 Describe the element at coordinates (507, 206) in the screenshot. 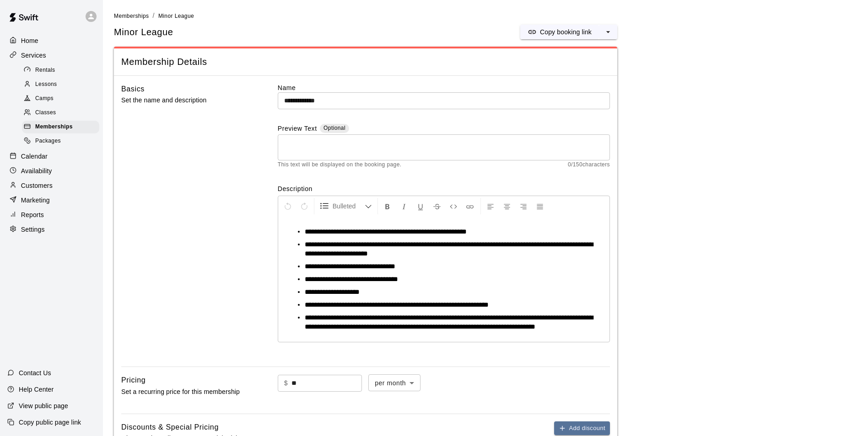

I see `button: Center Align` at that location.